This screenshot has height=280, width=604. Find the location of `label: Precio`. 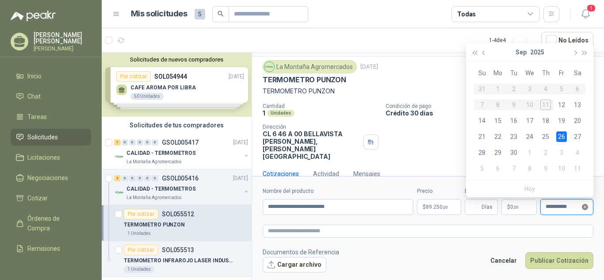

label: Precio is located at coordinates (439, 191).